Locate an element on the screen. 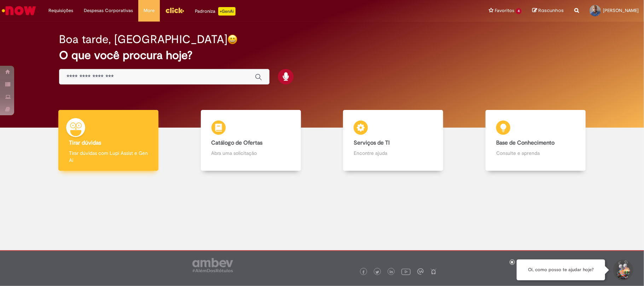 The image size is (644, 286). p: Abra uma solicitação is located at coordinates (250, 153).